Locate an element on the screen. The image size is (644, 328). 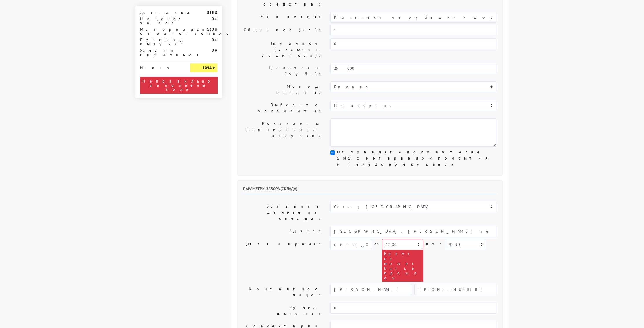
label: Выберите реквизиты: is located at coordinates (282, 108).